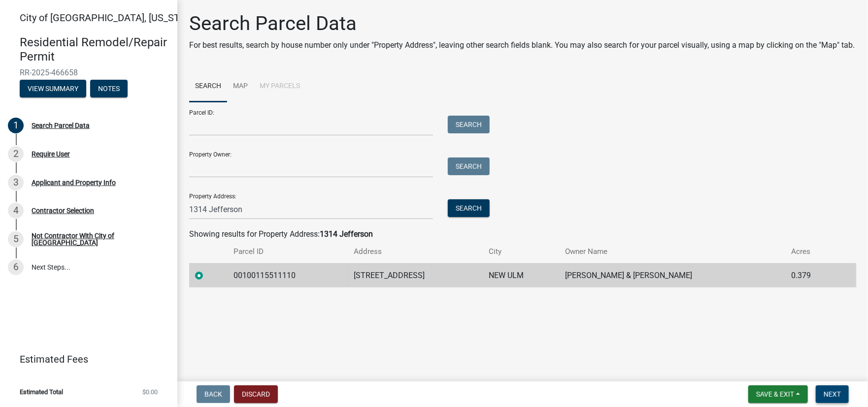 This screenshot has width=868, height=407. I want to click on div: 4, so click(16, 211).